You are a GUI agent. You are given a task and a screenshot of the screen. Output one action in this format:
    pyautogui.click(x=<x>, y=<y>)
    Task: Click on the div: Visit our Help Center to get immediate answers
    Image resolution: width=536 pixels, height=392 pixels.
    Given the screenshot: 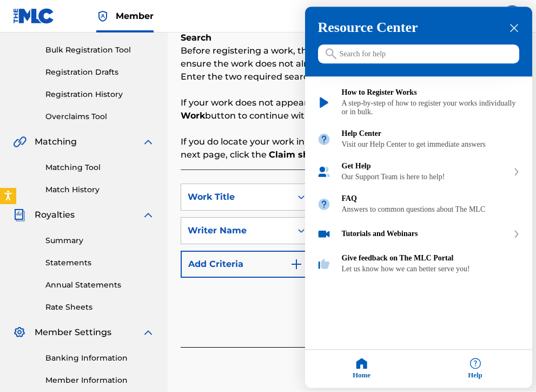 What is the action you would take?
    pyautogui.click(x=431, y=145)
    